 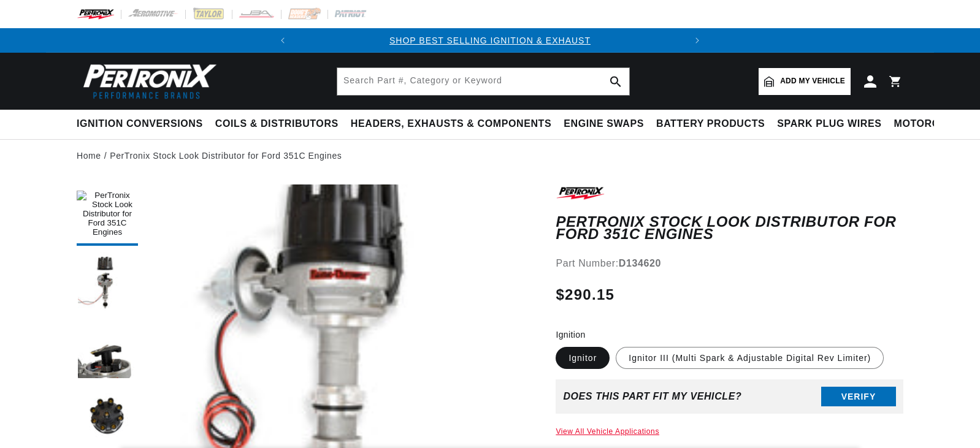 What do you see at coordinates (616, 81) in the screenshot?
I see `button: search button` at bounding box center [616, 81].